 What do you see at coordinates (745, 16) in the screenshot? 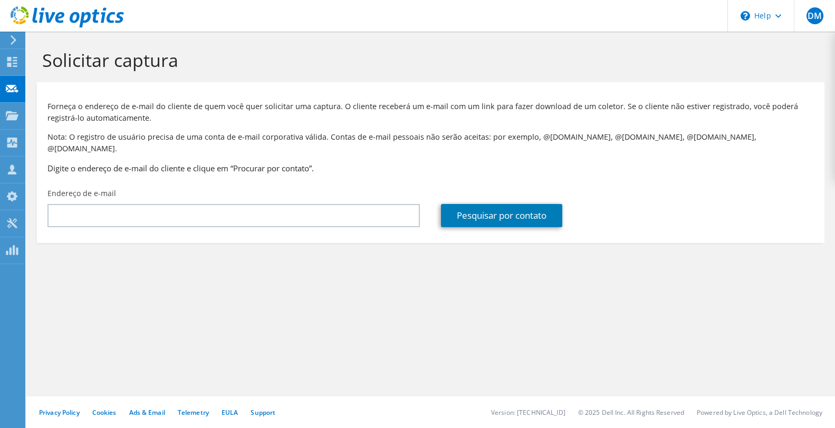
I see `svg: \n` at bounding box center [745, 16].